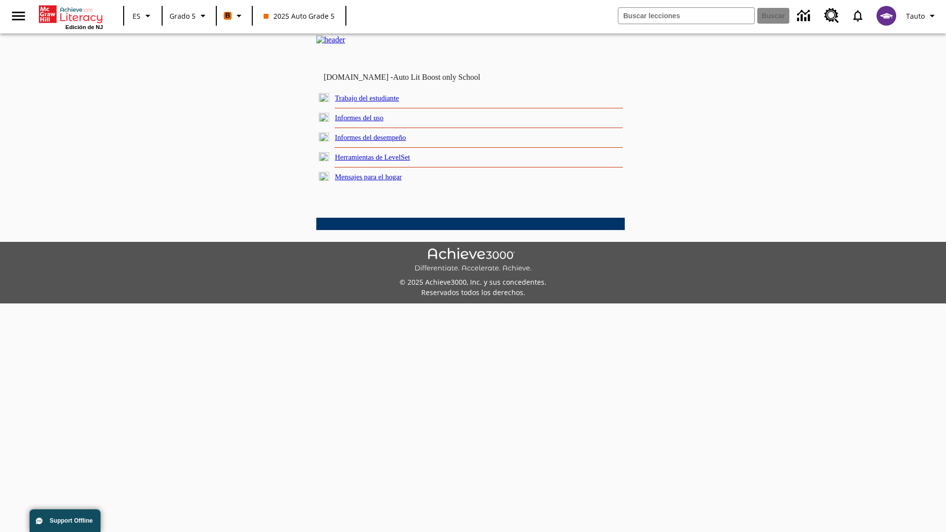 The height and width of the screenshot is (532, 946). Describe the element at coordinates (359, 118) in the screenshot. I see `a: Informes del uso` at that location.